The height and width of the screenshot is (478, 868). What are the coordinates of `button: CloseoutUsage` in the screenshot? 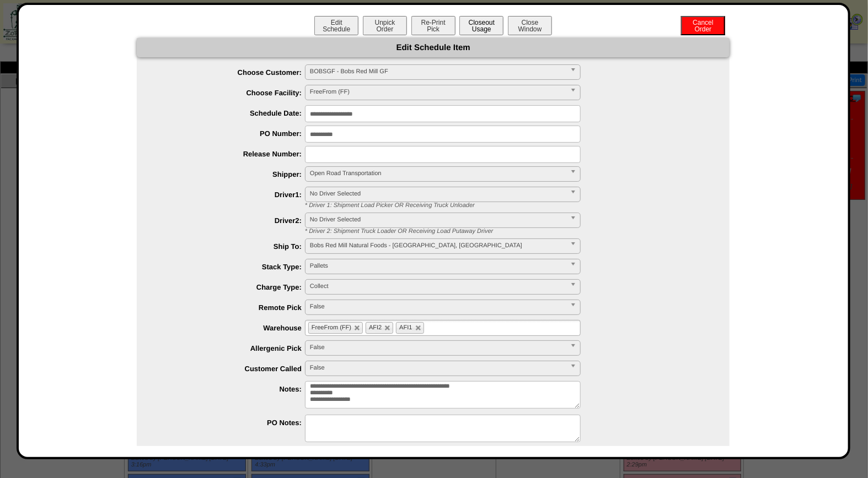 It's located at (481, 25).